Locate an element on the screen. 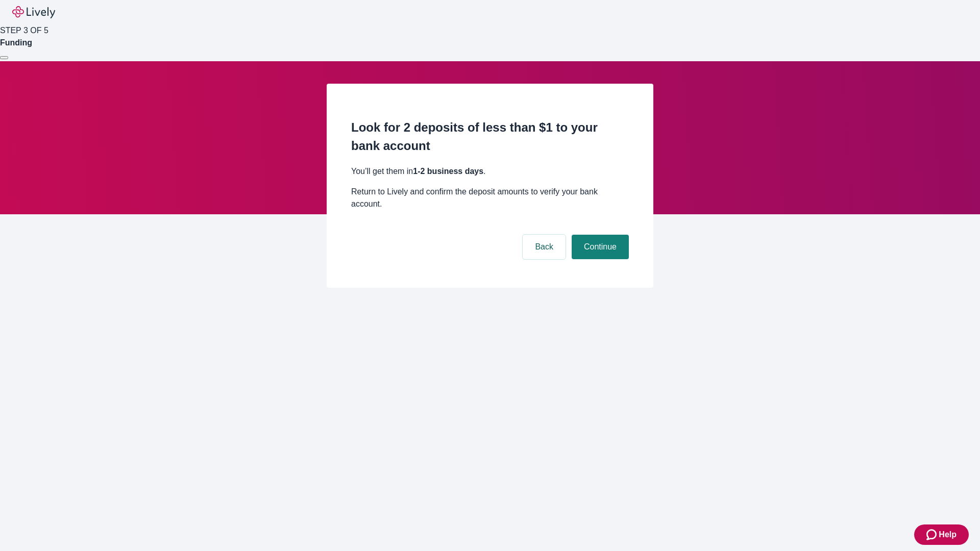  p: You’ll get them in . is located at coordinates (490, 172).